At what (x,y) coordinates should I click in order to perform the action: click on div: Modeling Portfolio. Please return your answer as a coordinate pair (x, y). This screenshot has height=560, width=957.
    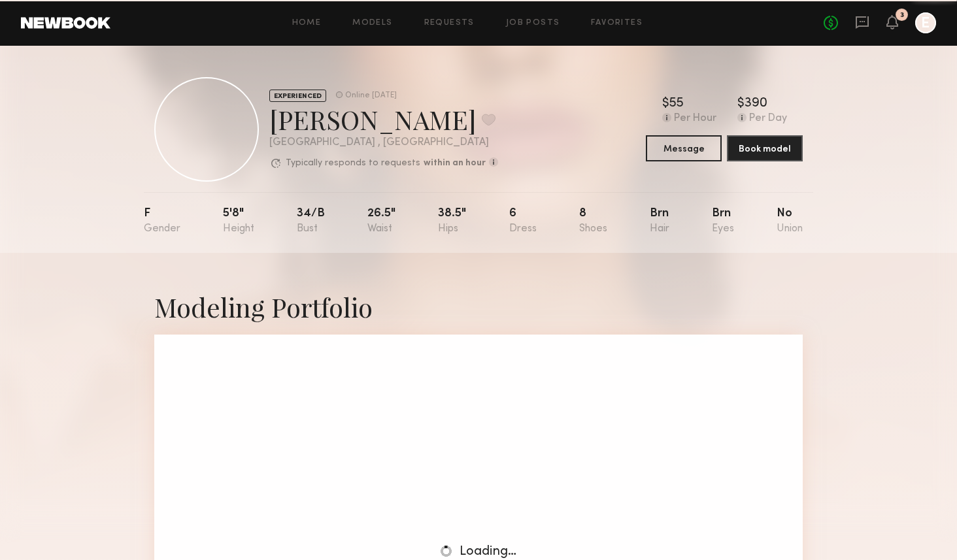
    Looking at the image, I should click on (478, 306).